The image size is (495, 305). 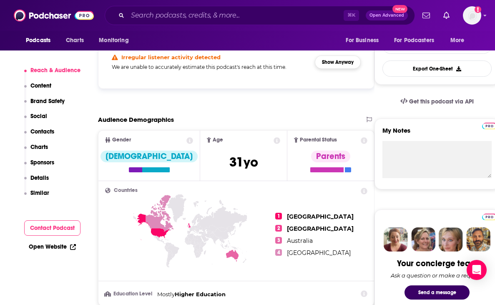 I want to click on span: Monitoring, so click(x=113, y=40).